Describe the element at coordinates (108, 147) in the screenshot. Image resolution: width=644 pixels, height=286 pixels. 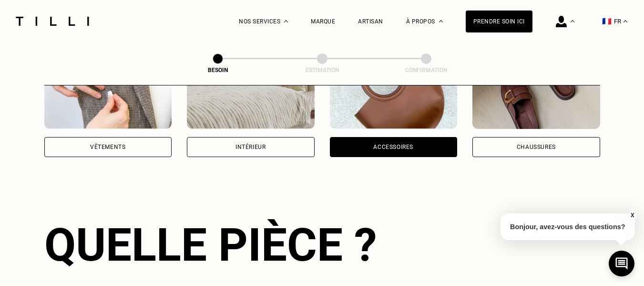
I see `div: Vêtements` at that location.